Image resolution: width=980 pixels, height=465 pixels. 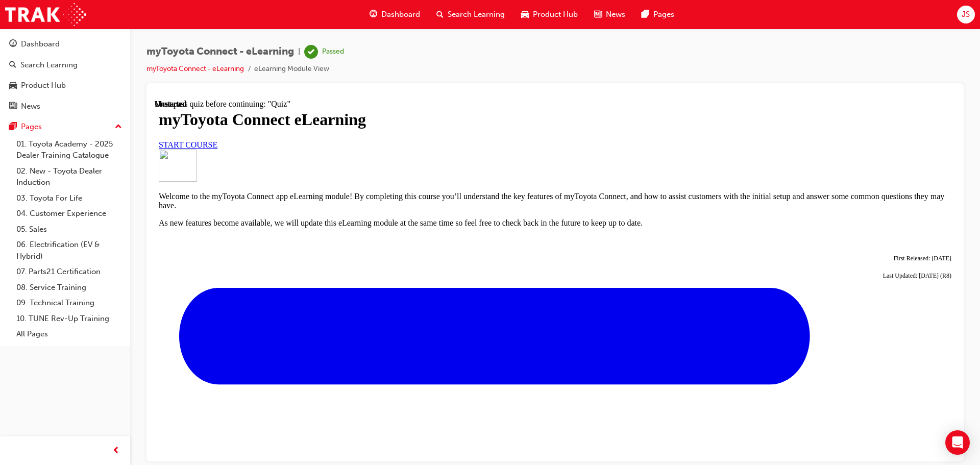 I want to click on a: pages-iconPages, so click(x=658, y=15).